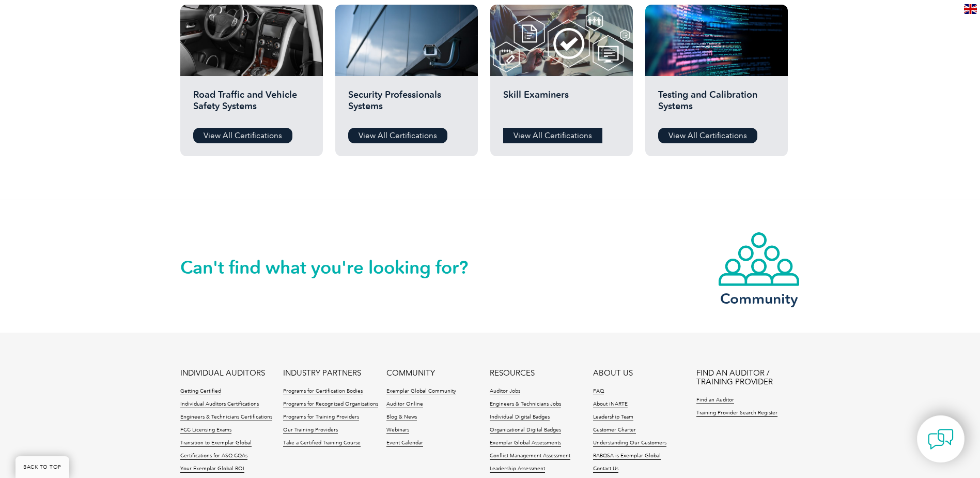 The width and height of the screenshot is (980, 478). Describe the element at coordinates (223, 373) in the screenshot. I see `a: INDIVIDUAL AUDITORS` at that location.